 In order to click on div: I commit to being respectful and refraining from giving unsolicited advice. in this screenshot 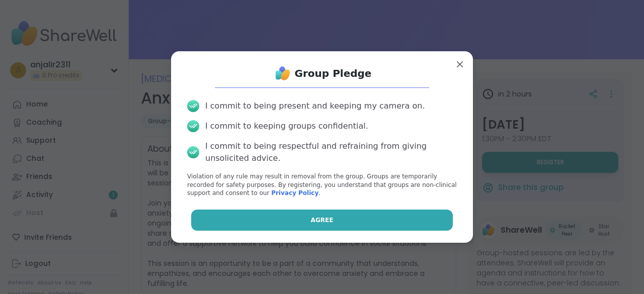, I will do `click(331, 153)`.